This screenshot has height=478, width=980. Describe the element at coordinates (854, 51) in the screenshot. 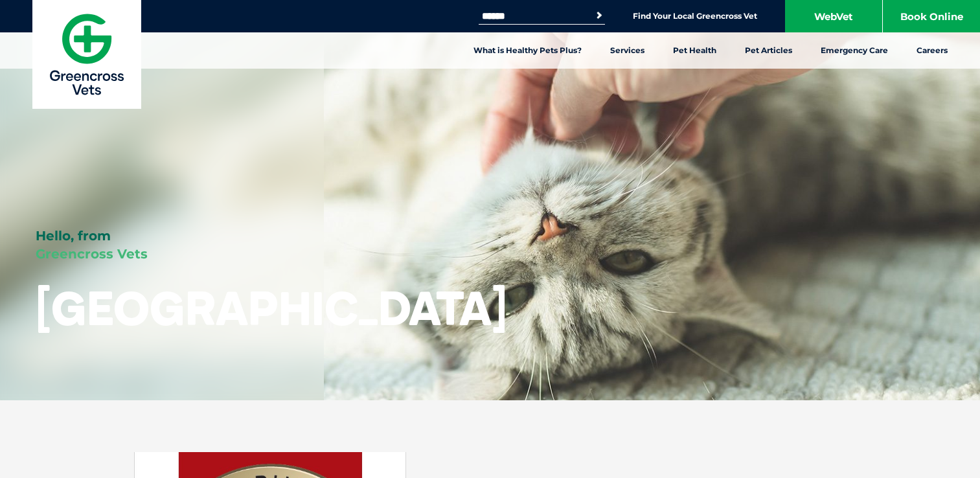

I see `a: Emergency Care` at that location.